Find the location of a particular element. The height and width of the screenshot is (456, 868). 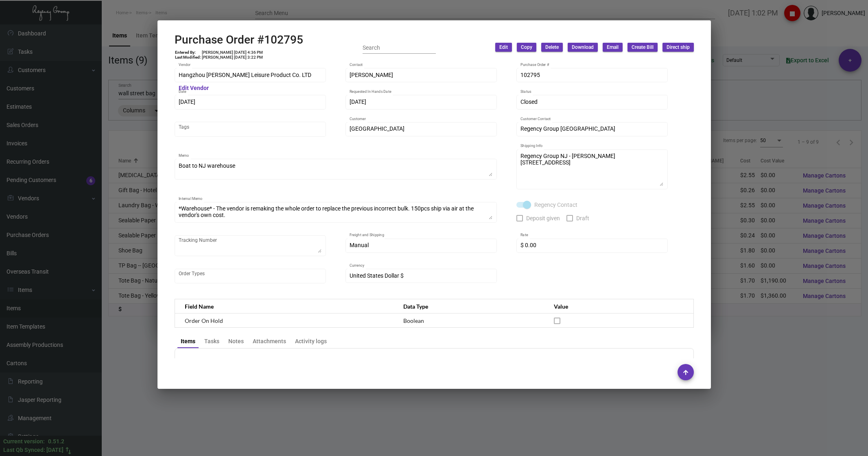

span: Download is located at coordinates (583, 47).